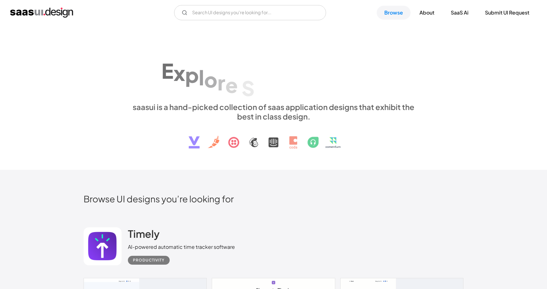  I want to click on a: Browse, so click(394, 13).